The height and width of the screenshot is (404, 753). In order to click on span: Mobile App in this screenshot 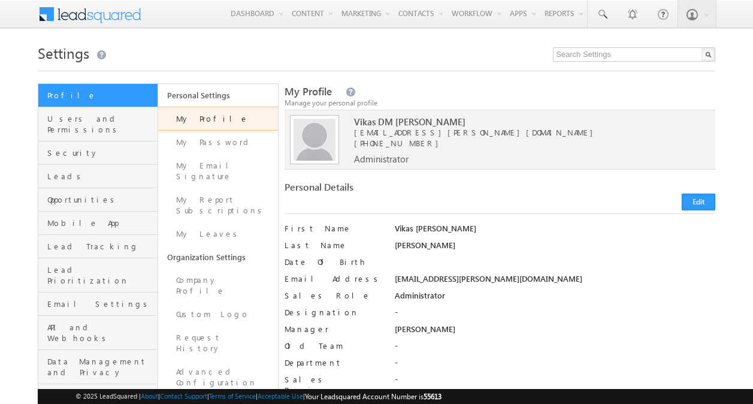, I will do `click(101, 223)`.